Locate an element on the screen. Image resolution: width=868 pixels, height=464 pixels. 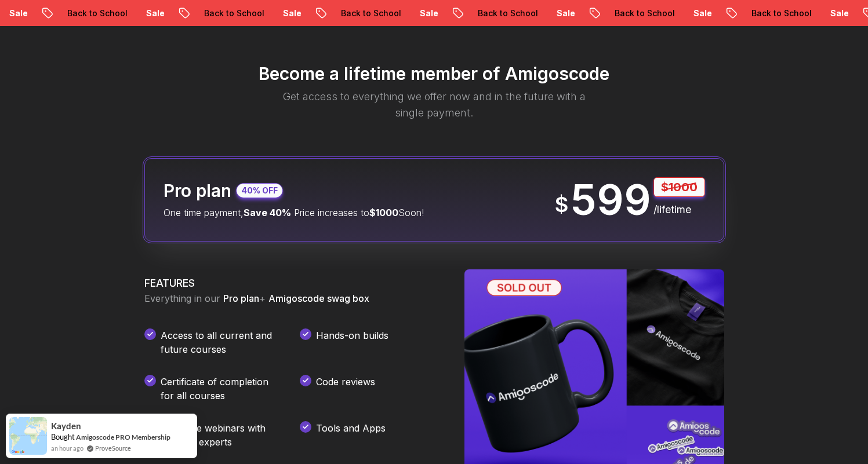
h2: Pro plan is located at coordinates (197, 191).